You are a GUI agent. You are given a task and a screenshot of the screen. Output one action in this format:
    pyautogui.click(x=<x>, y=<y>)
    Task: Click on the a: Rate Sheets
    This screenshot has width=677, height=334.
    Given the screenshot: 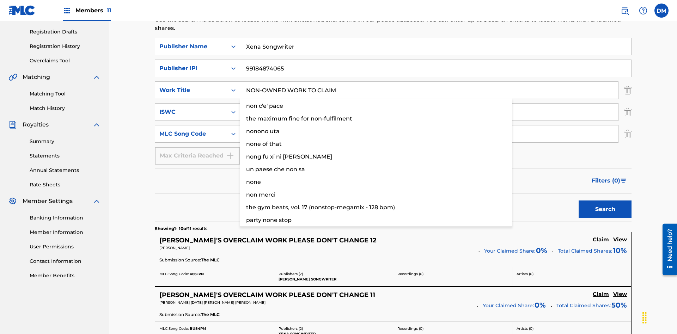 What is the action you would take?
    pyautogui.click(x=65, y=185)
    